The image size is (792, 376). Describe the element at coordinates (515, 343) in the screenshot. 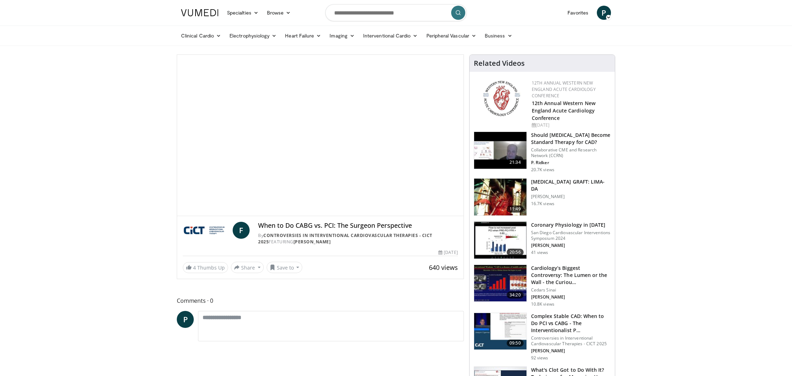

I see `span: 09:50` at that location.